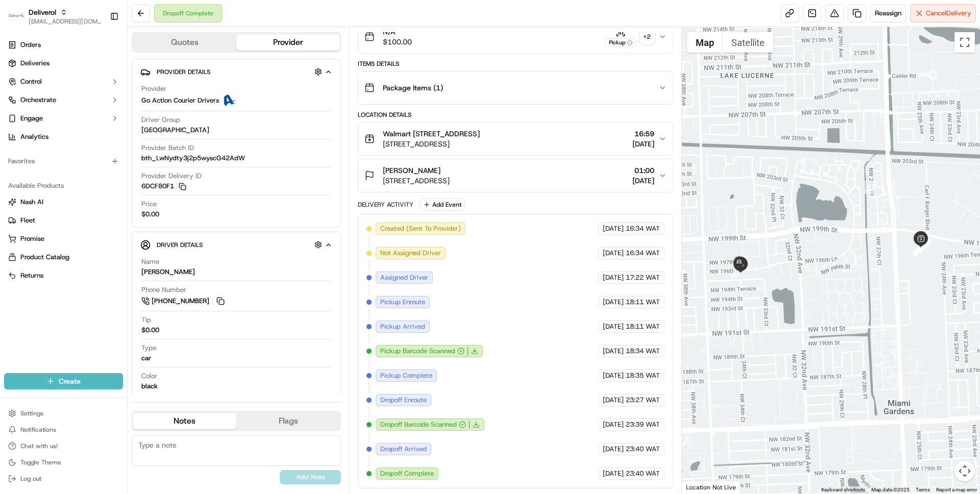  I want to click on a: Product Catalog, so click(63, 257).